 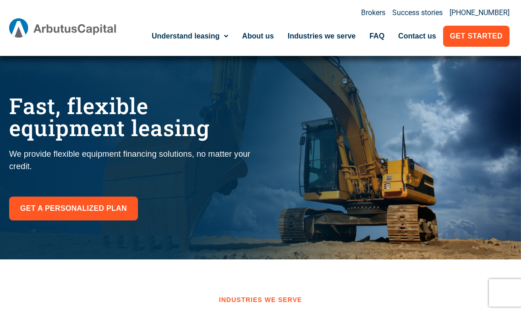 I want to click on a: Industries we serve, so click(x=322, y=36).